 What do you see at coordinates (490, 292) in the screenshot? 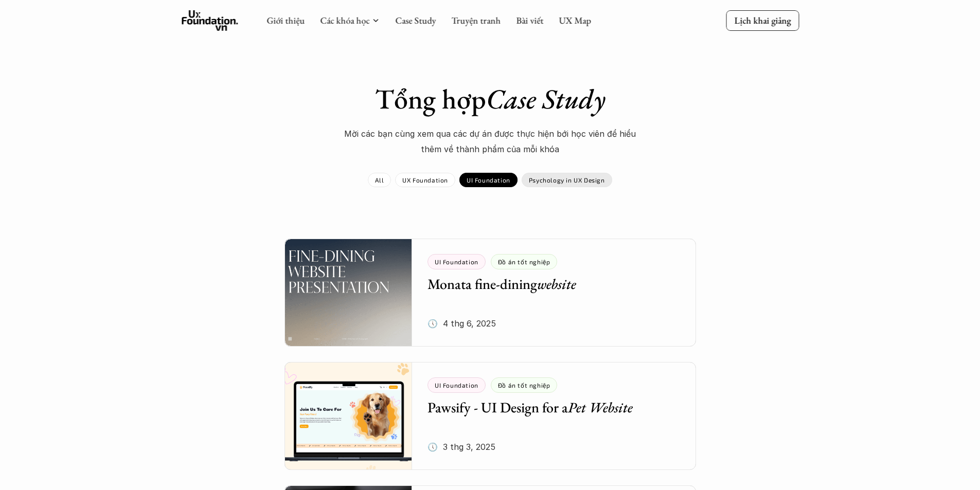
I see `a: UI FoundationĐồ án tốt nghiệpMonata fine-diningwebsite🕔 4 thg 6, 2025` at bounding box center [490, 292].